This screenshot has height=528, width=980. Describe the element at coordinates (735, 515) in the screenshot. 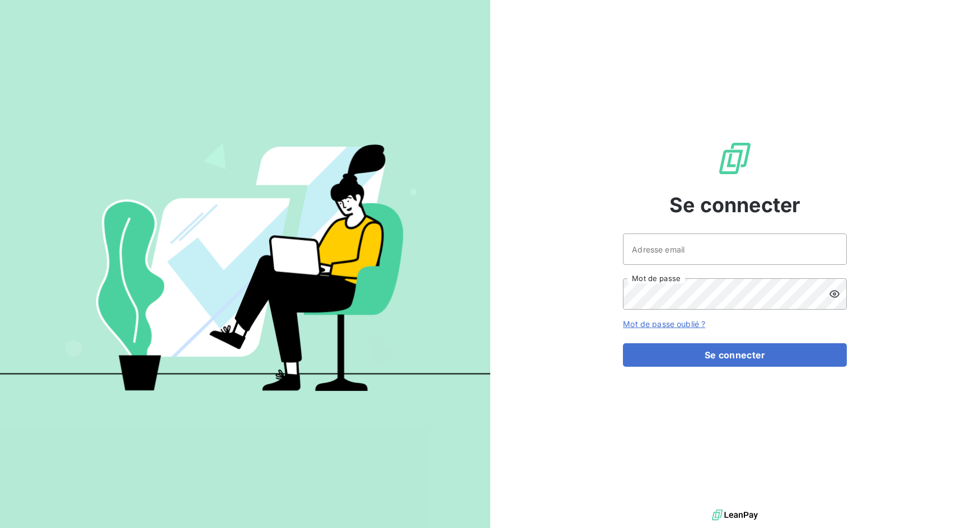

I see `img: logo` at that location.